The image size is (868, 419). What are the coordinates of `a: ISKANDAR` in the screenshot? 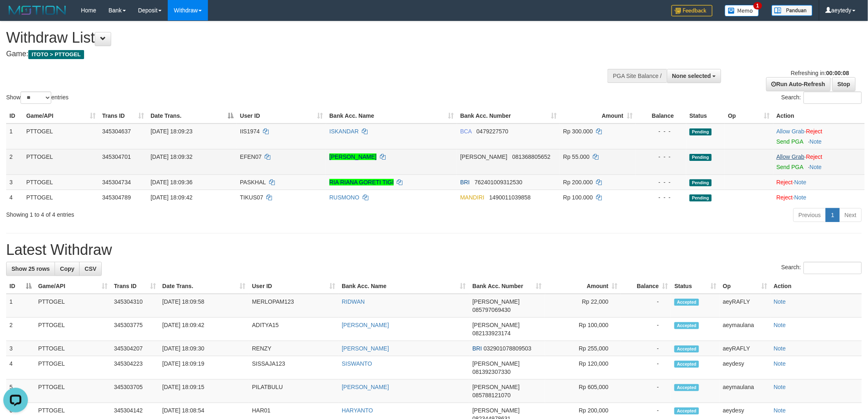 It's located at (344, 131).